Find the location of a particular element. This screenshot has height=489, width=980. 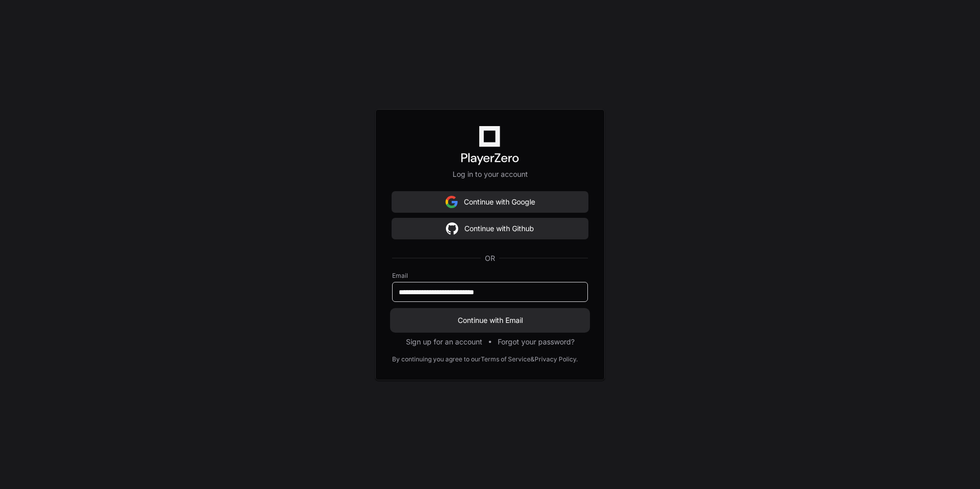

button: Continue with Email is located at coordinates (490, 321).